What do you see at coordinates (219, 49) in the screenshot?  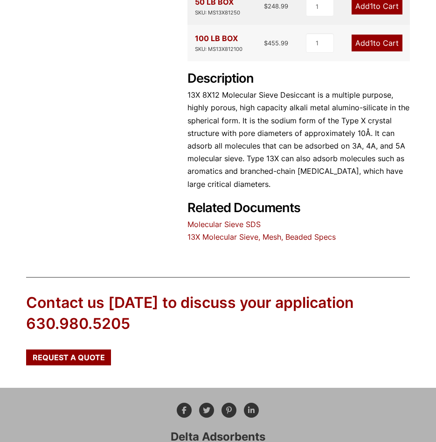 I see `div: SKU: MS13X812100` at bounding box center [219, 49].